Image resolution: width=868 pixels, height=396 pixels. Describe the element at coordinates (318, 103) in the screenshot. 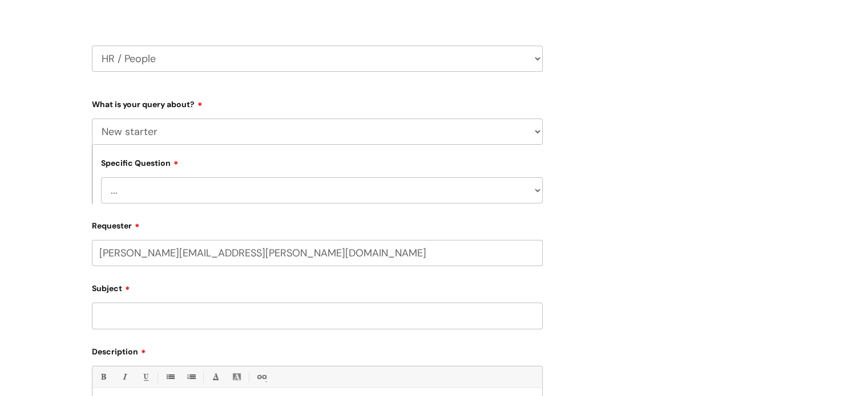

I see `label: What is your query about?` at that location.